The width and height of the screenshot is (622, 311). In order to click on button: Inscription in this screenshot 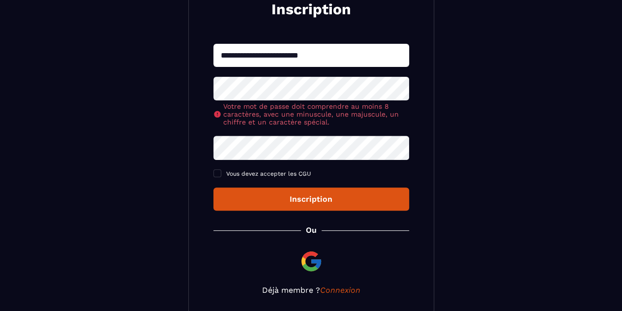, I will do `click(311, 199)`.